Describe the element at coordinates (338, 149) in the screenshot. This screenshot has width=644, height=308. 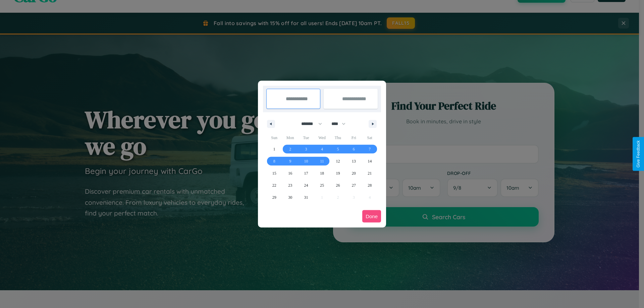
I see `button: 5` at that location.